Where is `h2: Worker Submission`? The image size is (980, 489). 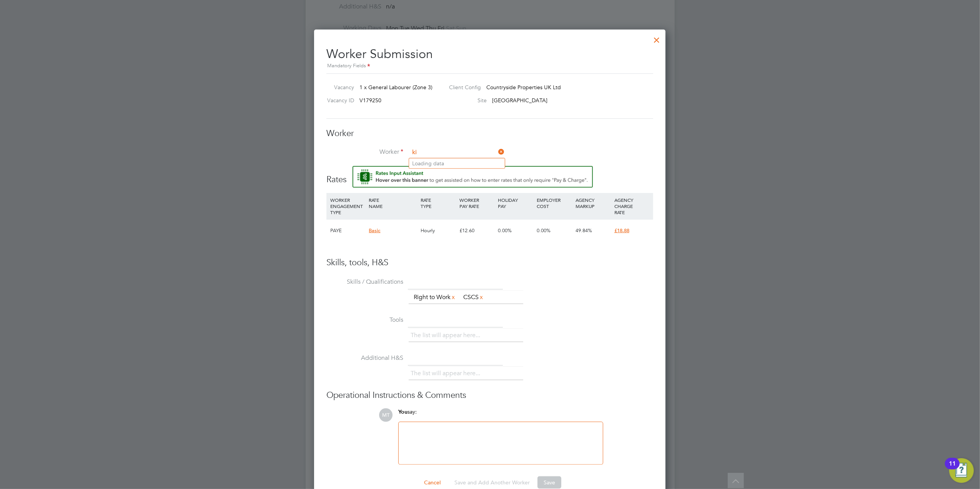 h2: Worker Submission is located at coordinates (490, 55).